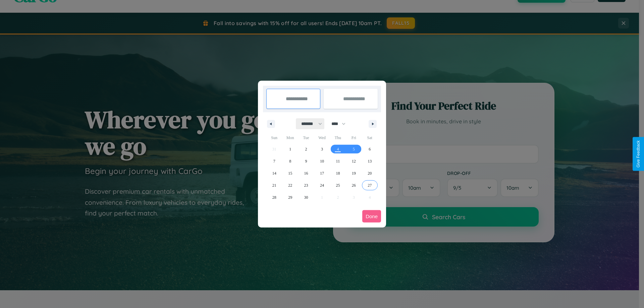 This screenshot has height=308, width=644. Describe the element at coordinates (290, 197) in the screenshot. I see `span: 29` at that location.